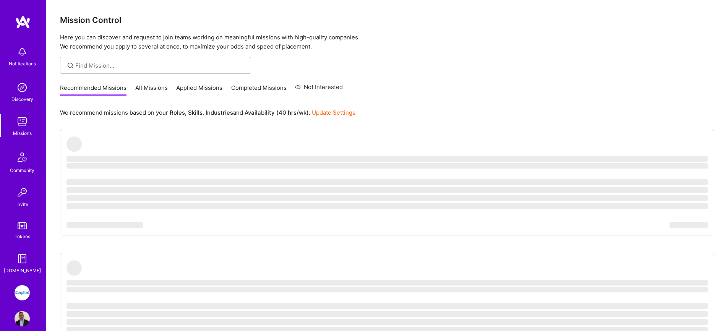 This screenshot has height=331, width=728. What do you see at coordinates (22, 225) in the screenshot?
I see `img: tokens` at bounding box center [22, 225].